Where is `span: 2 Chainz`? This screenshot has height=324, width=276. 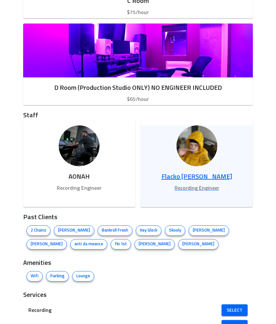
span: 2 Chainz is located at coordinates (39, 231).